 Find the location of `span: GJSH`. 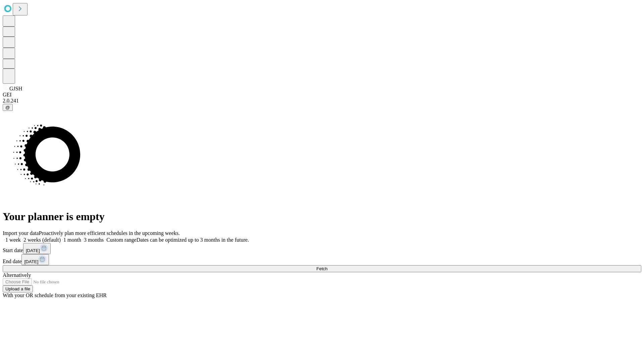

span: GJSH is located at coordinates (16, 88).